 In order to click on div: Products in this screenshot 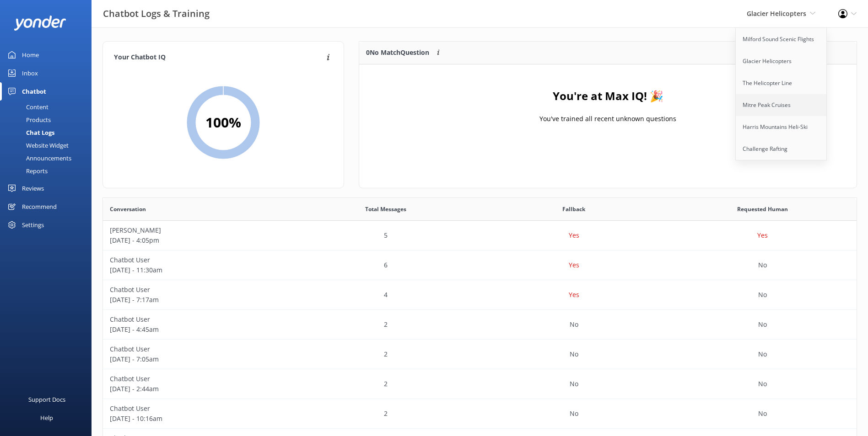, I will do `click(28, 120)`.